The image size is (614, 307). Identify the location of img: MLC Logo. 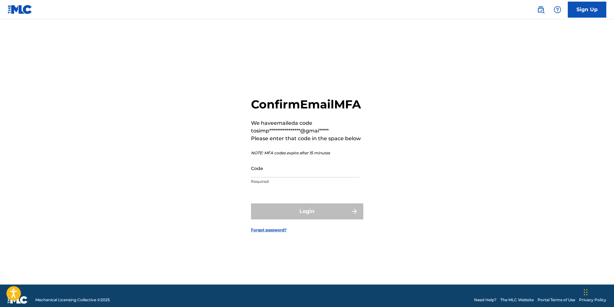
(20, 9).